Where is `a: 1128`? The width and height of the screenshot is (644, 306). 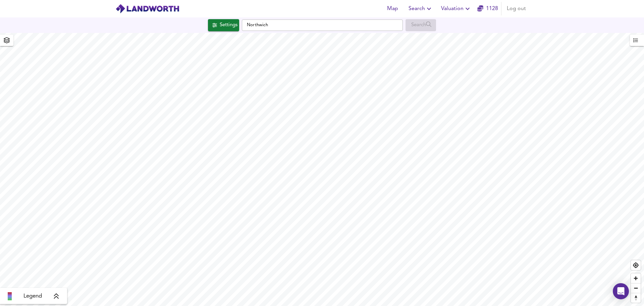 a: 1128 is located at coordinates (488, 9).